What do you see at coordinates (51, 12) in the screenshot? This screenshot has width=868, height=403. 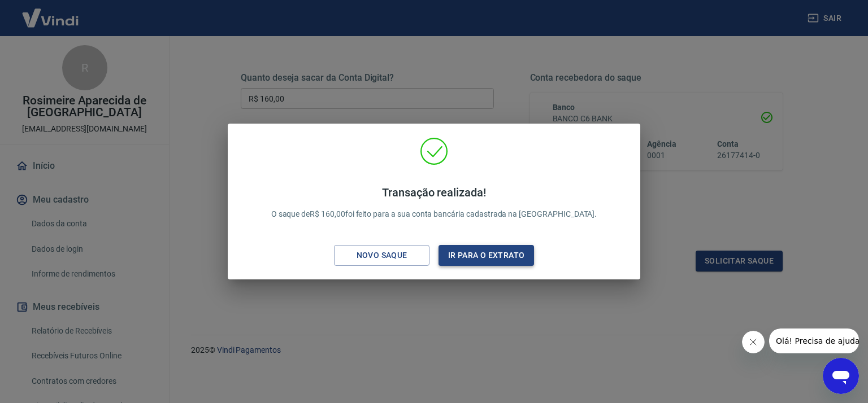 I see `span: Olá! Precisa de ajuda?` at bounding box center [51, 12].